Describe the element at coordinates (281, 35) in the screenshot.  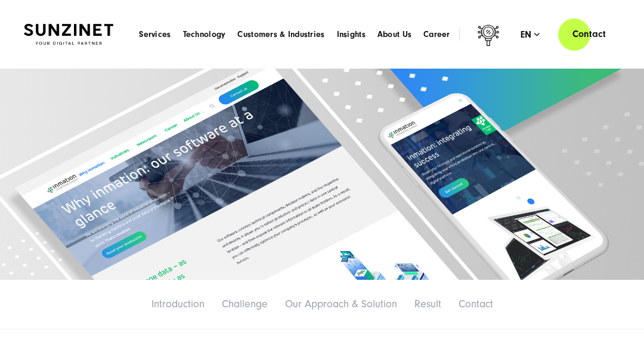
I see `span: Customers & Industries` at that location.